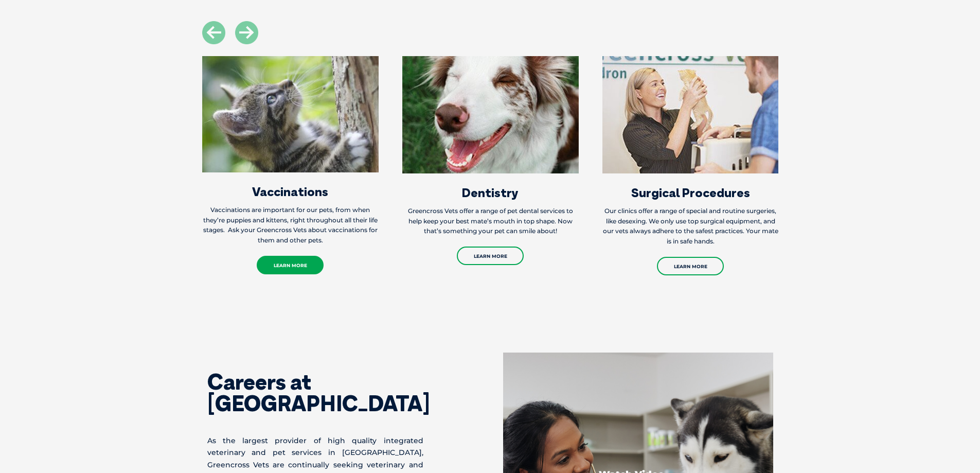 The image size is (980, 473). What do you see at coordinates (490, 221) in the screenshot?
I see `p: Greencross Vets offer a range of pet dental services to help keep your best mate’s mouth in top s...` at bounding box center [490, 221].